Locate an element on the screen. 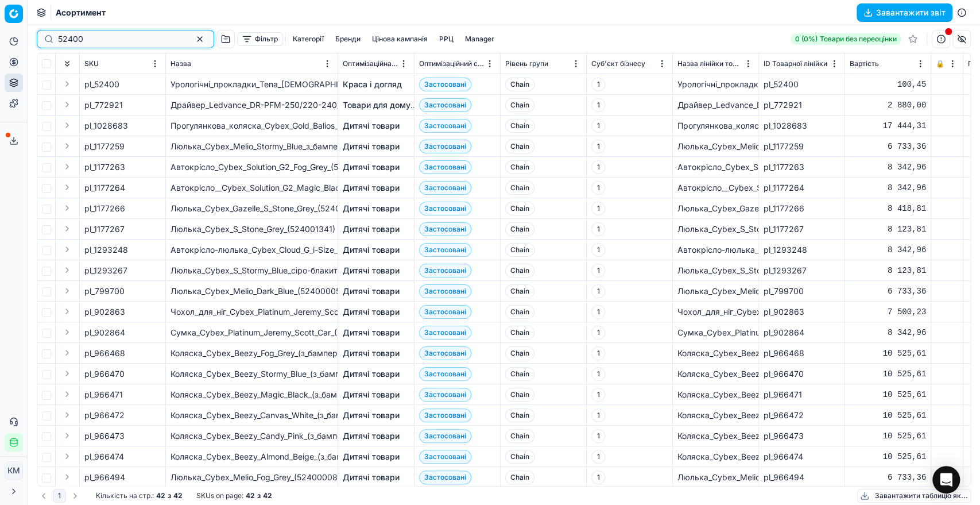  div: pl_1293248 is located at coordinates (801, 250).